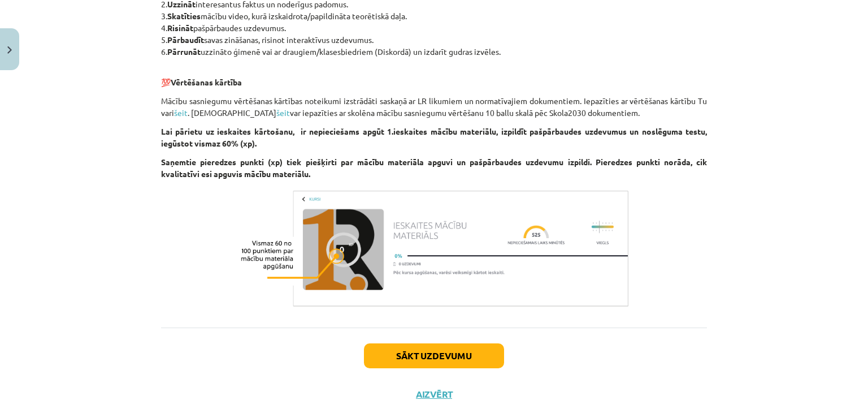 The image size is (868, 413). Describe the element at coordinates (434, 355) in the screenshot. I see `button: Sākt uzdevumu` at that location.